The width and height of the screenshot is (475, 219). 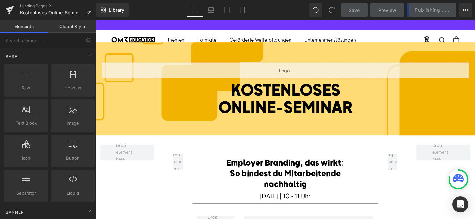 I want to click on a: FormateFormate, so click(x=117, y=21).